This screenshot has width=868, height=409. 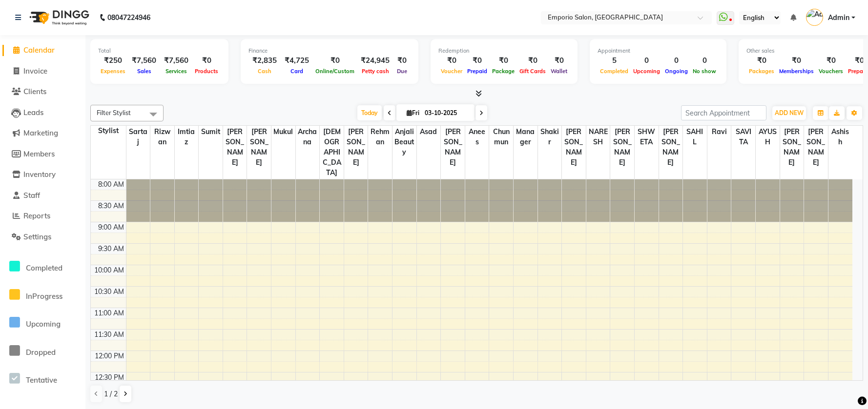 What do you see at coordinates (109, 270) in the screenshot?
I see `div: 10:00 AM` at bounding box center [109, 270].